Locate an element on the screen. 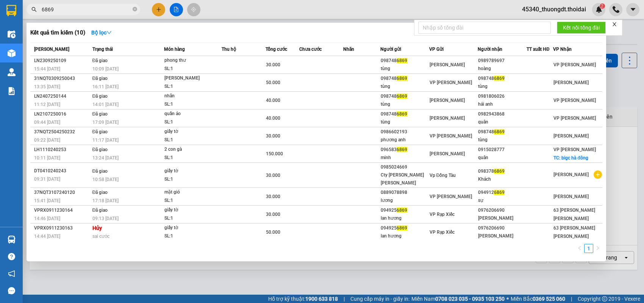 The height and width of the screenshot is (303, 644). button: Bộ lọcdown is located at coordinates (102, 32).